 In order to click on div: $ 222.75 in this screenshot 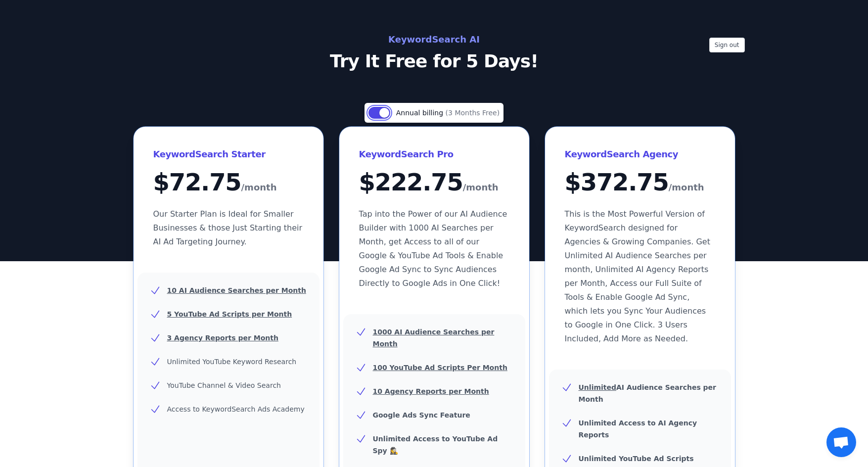, I will do `click(434, 183)`.